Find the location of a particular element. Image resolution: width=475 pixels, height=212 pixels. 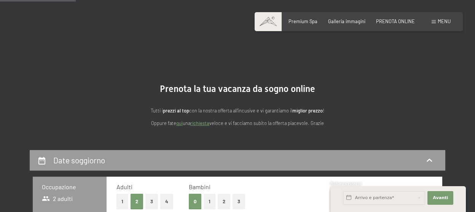

span: 2 adulti is located at coordinates (57, 199).